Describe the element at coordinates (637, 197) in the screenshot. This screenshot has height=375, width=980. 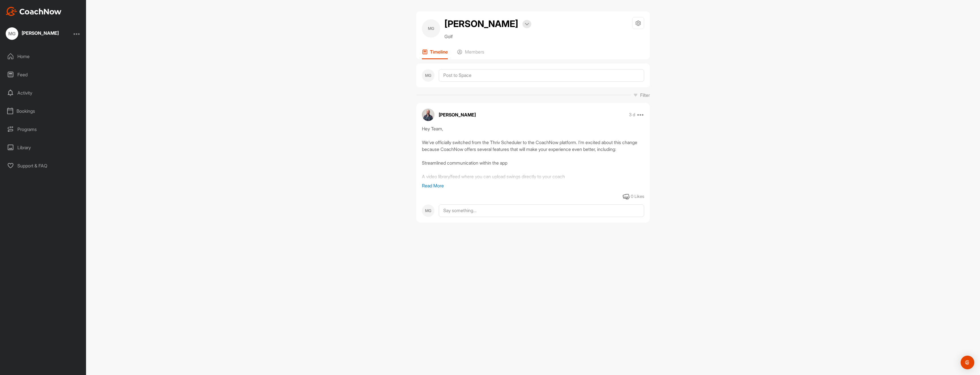
I see `div: 0 Likes` at that location.